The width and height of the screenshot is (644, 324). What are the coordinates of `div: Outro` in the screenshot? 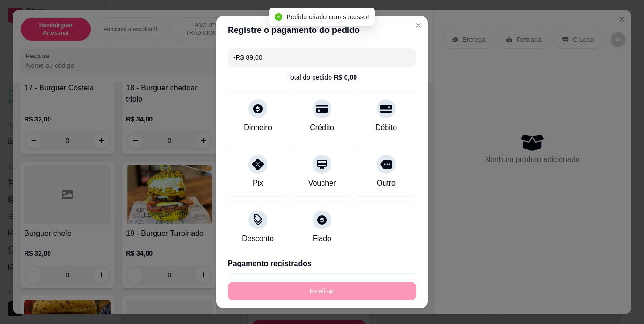 It's located at (386, 183).